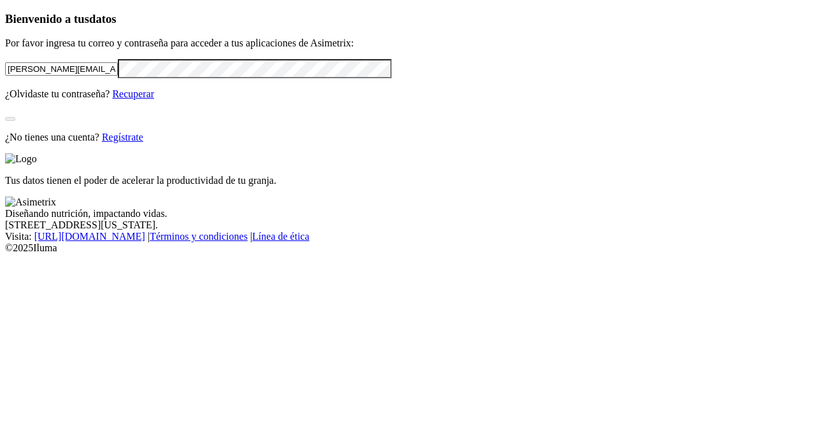 The width and height of the screenshot is (815, 423). Describe the element at coordinates (281, 236) in the screenshot. I see `a: Línea de ética` at that location.